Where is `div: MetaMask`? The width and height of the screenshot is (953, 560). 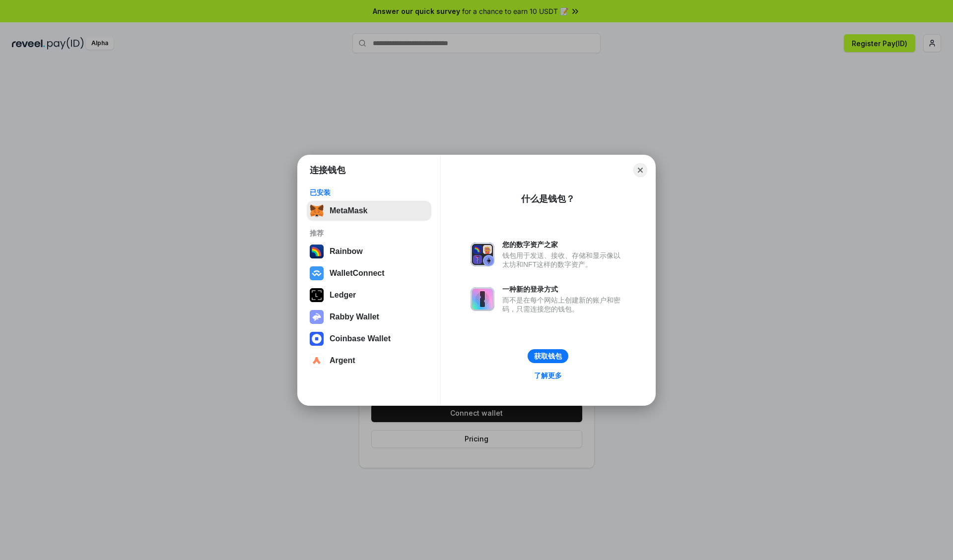
div: MetaMask is located at coordinates (349, 211).